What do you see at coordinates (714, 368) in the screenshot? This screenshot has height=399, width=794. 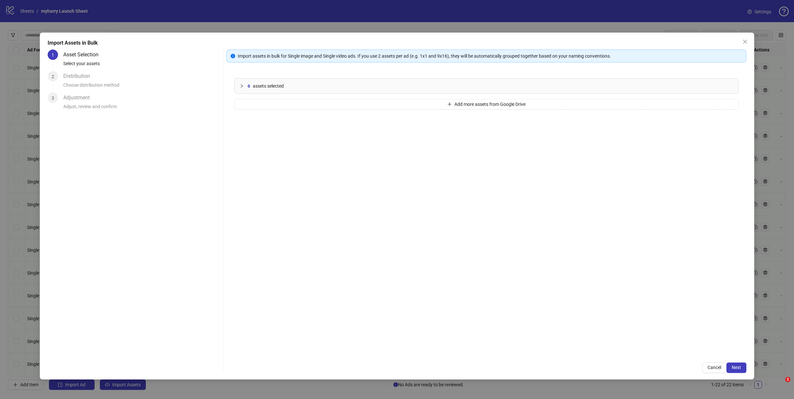 I see `button: Cancel` at bounding box center [714, 368].